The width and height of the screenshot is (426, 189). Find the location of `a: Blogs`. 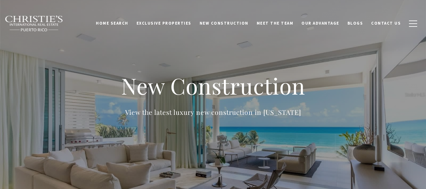

a: Blogs is located at coordinates (355, 23).